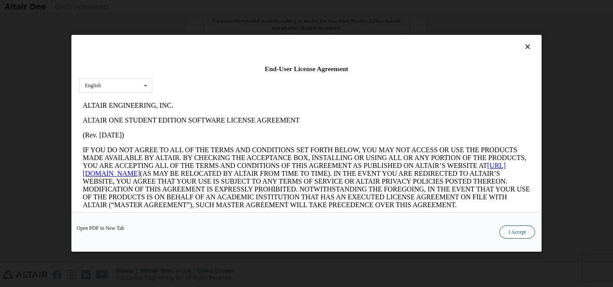  Describe the element at coordinates (307, 69) in the screenshot. I see `div: End-User License Agreement` at that location.